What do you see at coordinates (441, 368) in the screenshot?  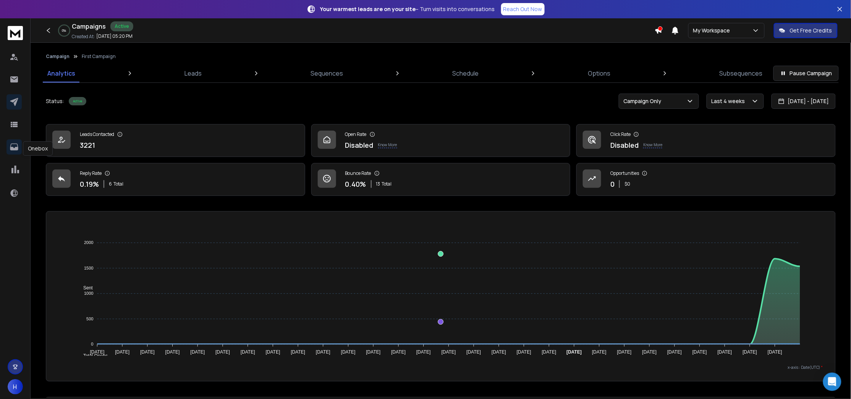 I see `p: x-axis : Date(UTC)` at bounding box center [441, 368].